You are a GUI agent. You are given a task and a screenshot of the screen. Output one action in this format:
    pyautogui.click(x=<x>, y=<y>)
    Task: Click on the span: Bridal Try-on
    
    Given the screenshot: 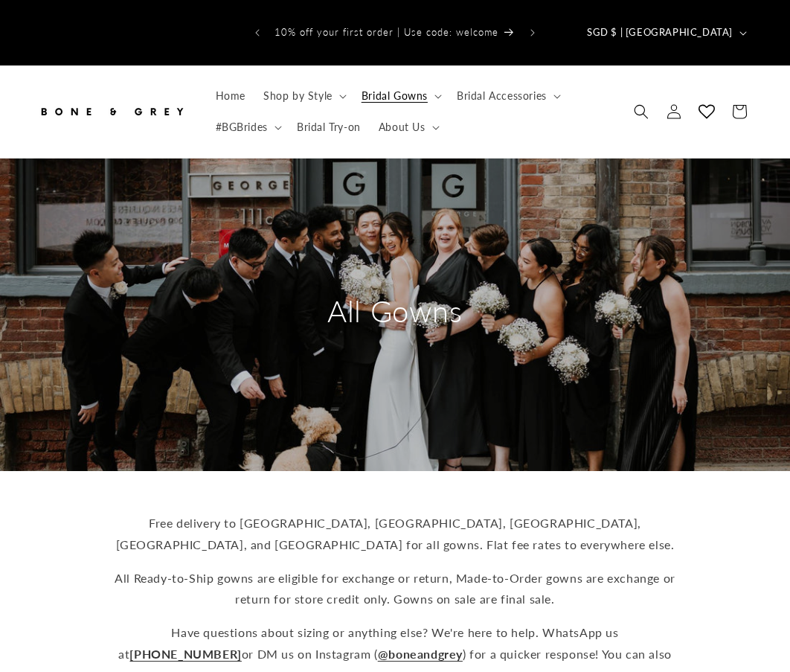 What is the action you would take?
    pyautogui.click(x=329, y=127)
    